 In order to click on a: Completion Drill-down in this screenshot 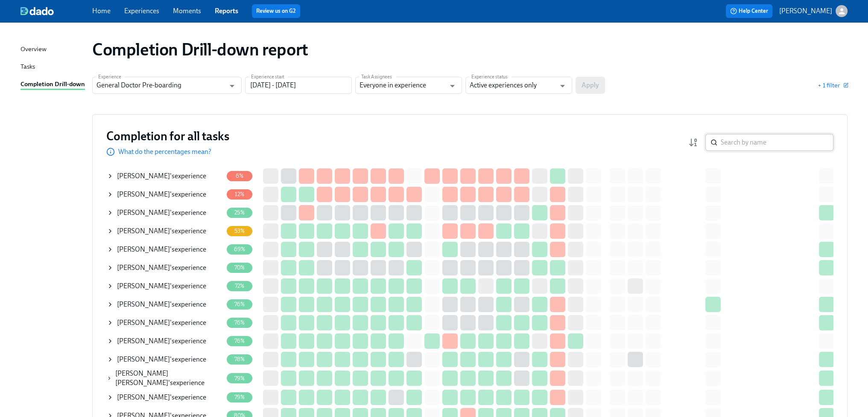, I will do `click(53, 85)`.